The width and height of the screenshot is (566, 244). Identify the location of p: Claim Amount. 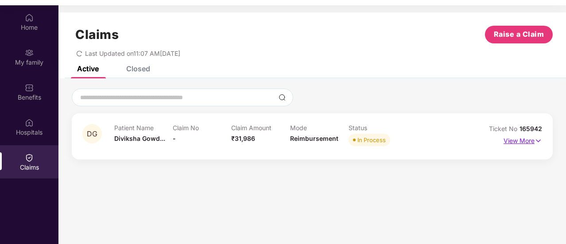
(260, 127).